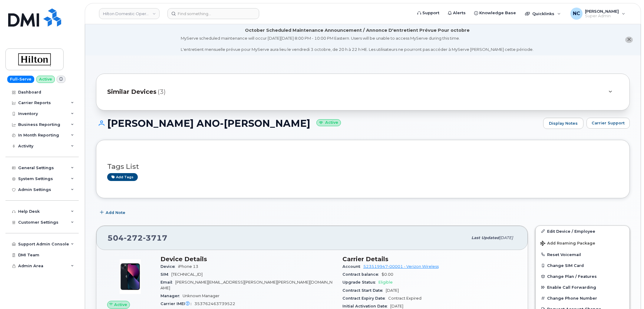 This screenshot has height=309, width=644. Describe the element at coordinates (629, 40) in the screenshot. I see `button: close notification` at that location.